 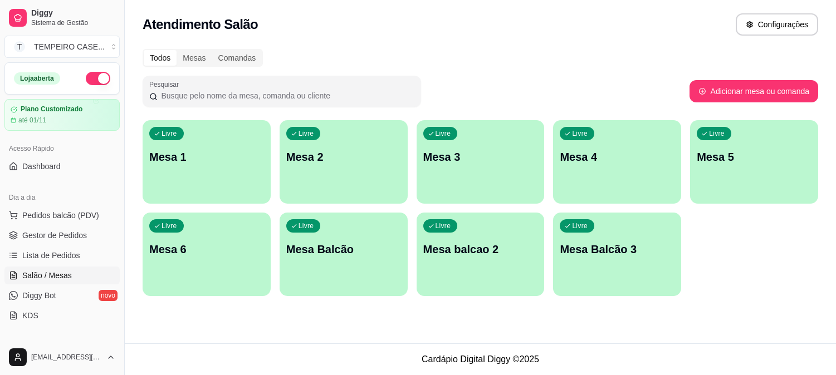 I want to click on span: Sistema de Gestão, so click(x=73, y=23).